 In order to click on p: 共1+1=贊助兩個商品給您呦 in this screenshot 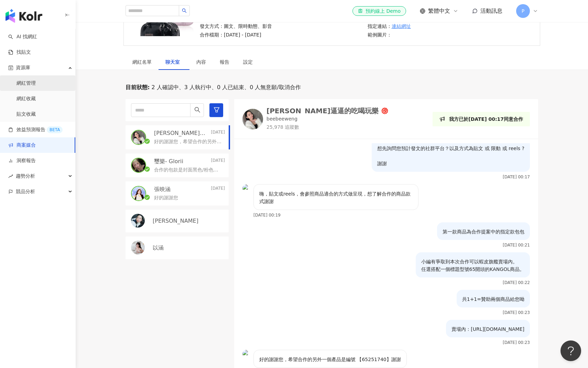, I will do `click(493, 299)`.